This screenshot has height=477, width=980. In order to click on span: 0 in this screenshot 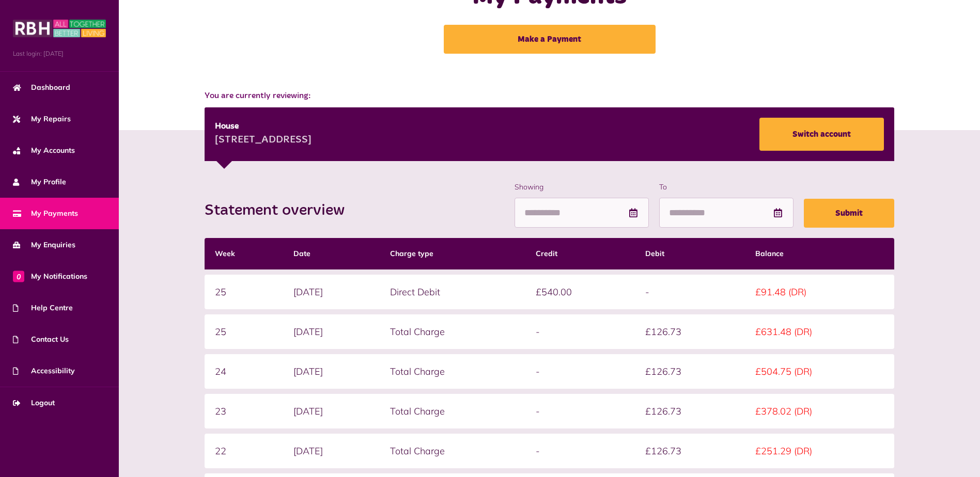, I will do `click(19, 276)`.